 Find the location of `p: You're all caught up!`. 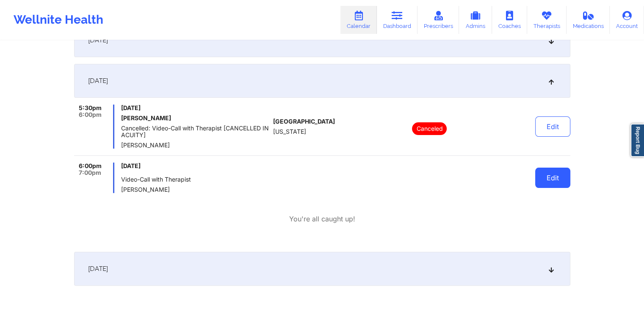

p: You're all caught up! is located at coordinates (322, 219).